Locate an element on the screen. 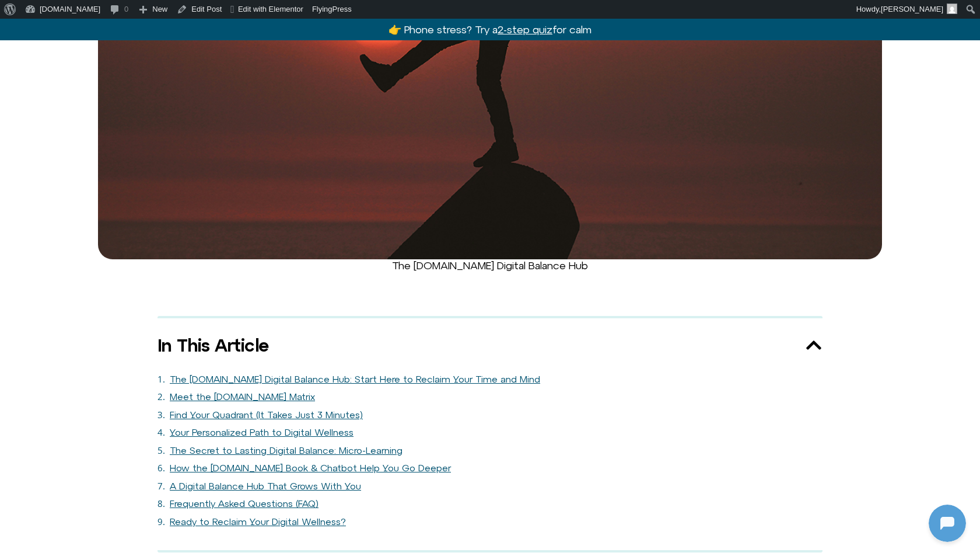 The image size is (980, 556). a: Find Your Quadrant (It Takes Just 3 Minutes) is located at coordinates (266, 415).